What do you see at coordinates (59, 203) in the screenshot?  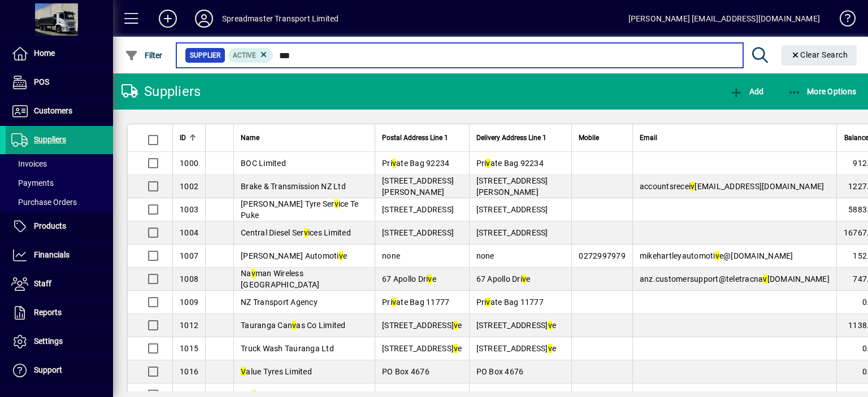 I see `a: Purchase Orders` at bounding box center [59, 203].